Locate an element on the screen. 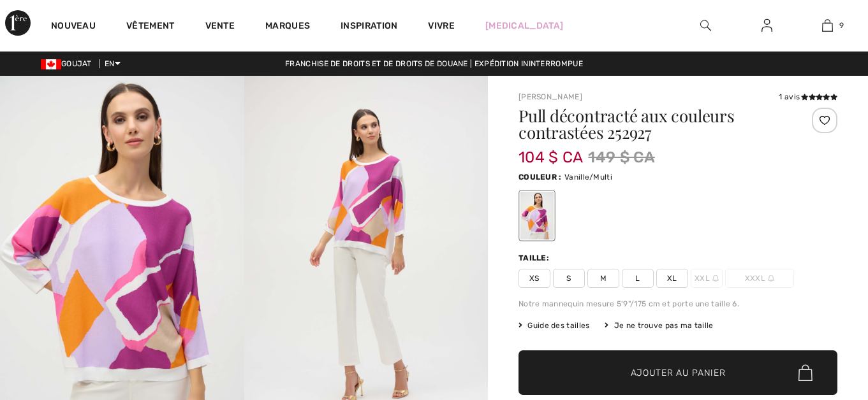 The width and height of the screenshot is (868, 400). img: Dollar canadien is located at coordinates (51, 64).